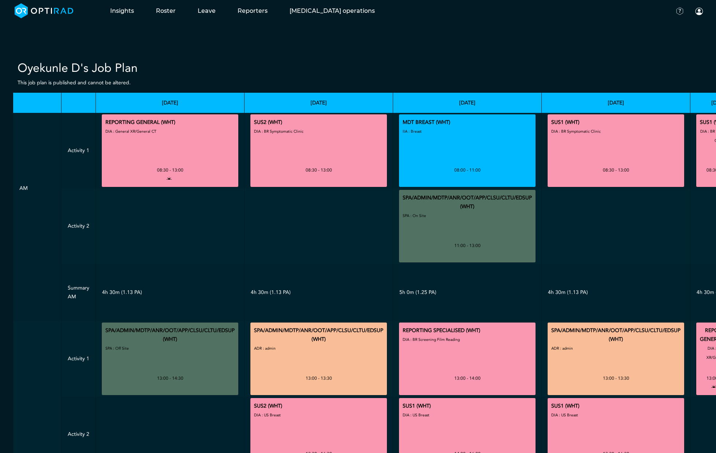  Describe the element at coordinates (468, 245) in the screenshot. I see `div: 11:00 - 13:00` at that location.